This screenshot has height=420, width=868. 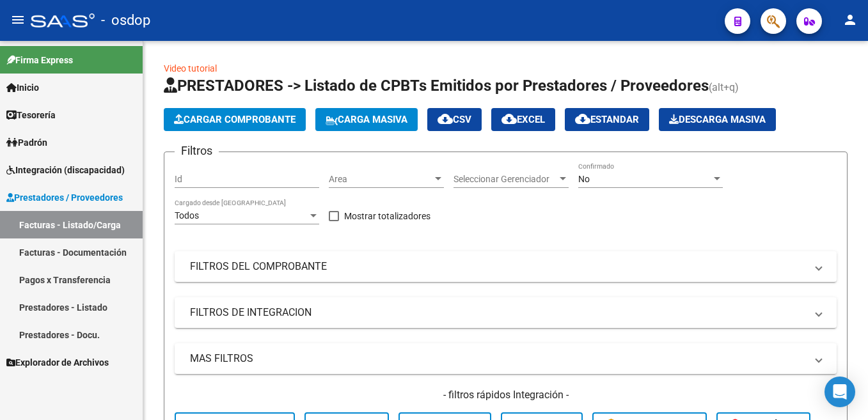 What do you see at coordinates (187, 215) in the screenshot?
I see `span: Todos` at bounding box center [187, 215].